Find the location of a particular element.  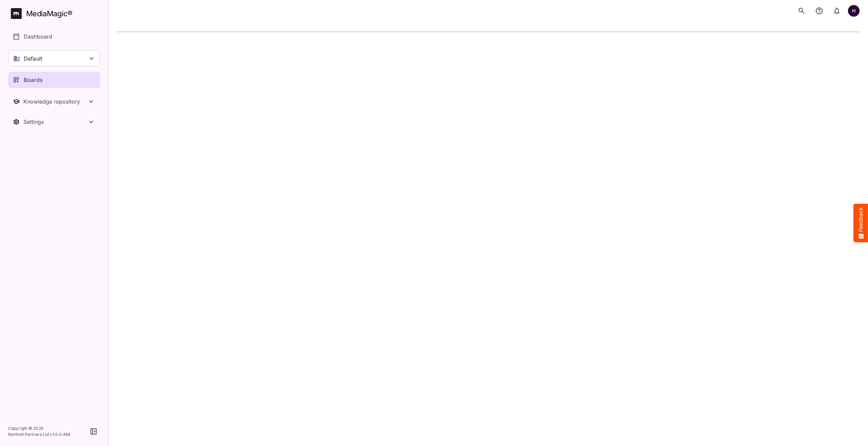

button: Toggle Knowledge repository is located at coordinates (54, 102).